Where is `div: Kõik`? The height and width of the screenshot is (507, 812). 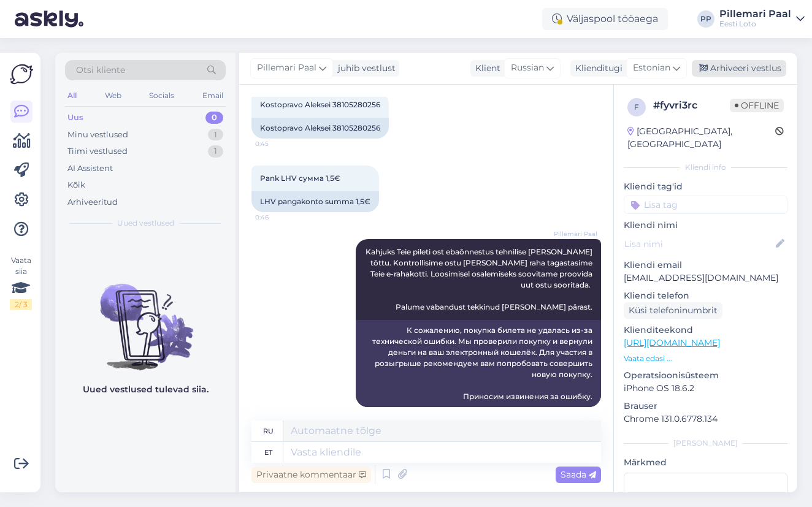
div: Kõik is located at coordinates (76, 185).